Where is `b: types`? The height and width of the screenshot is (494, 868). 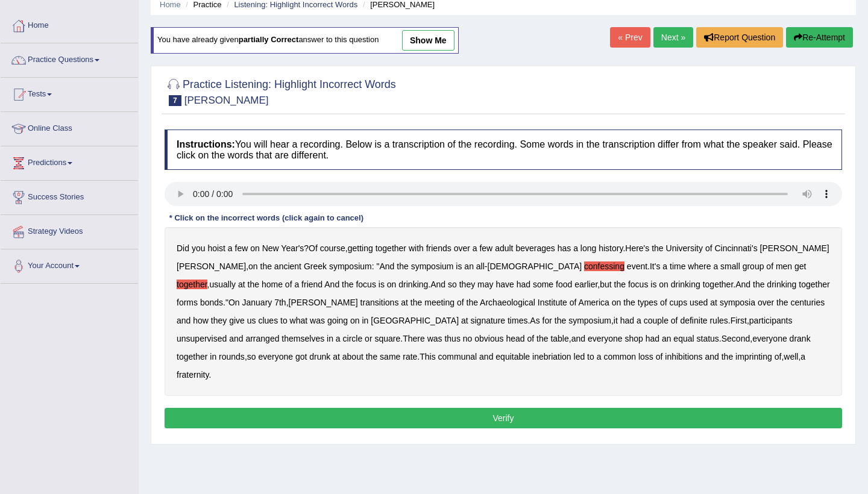
b: types is located at coordinates (647, 302).